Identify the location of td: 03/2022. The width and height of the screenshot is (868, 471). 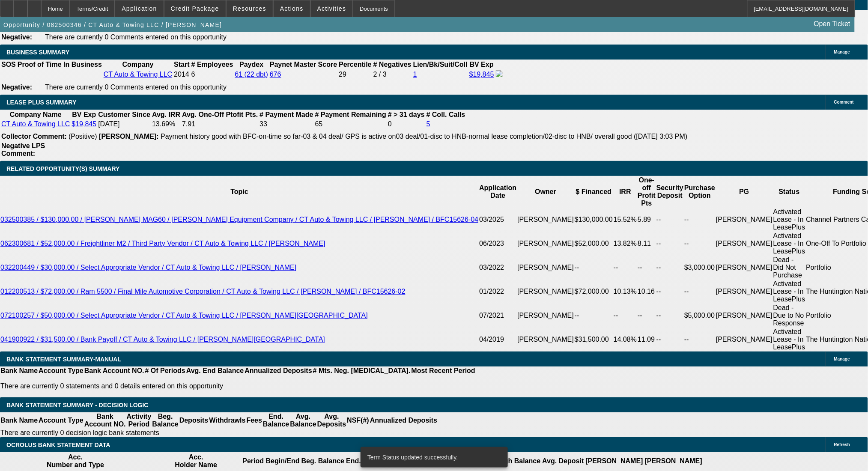
(497, 267).